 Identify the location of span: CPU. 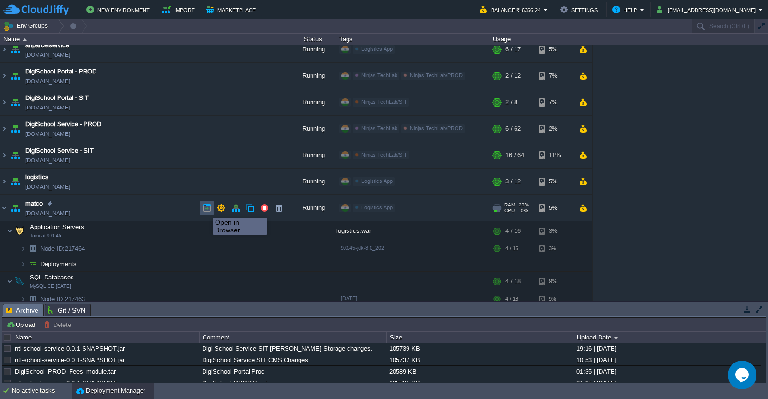
(510, 211).